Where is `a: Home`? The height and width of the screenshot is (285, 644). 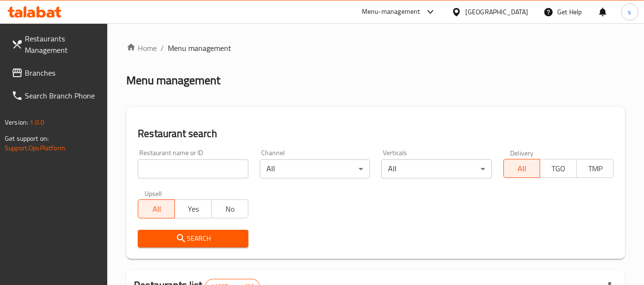
a: Home is located at coordinates (141, 48).